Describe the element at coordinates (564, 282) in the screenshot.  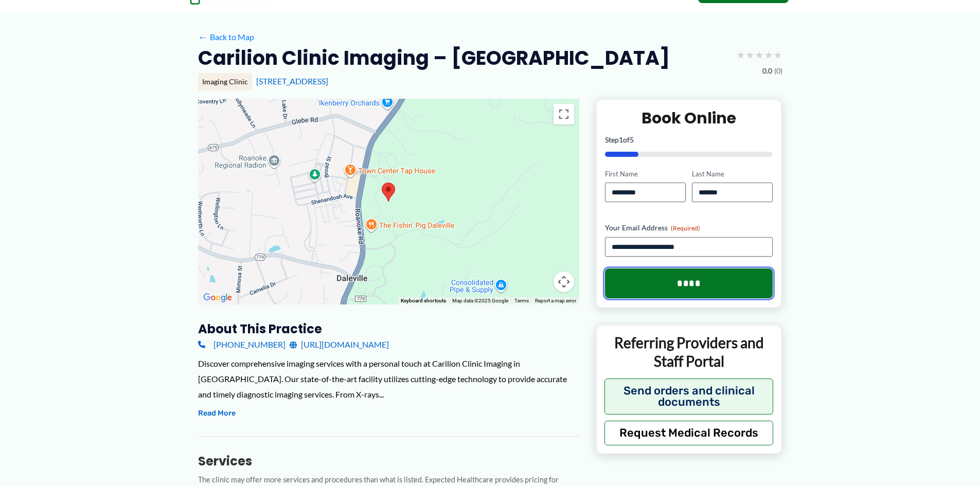
I see `button: Map camera controls` at that location.